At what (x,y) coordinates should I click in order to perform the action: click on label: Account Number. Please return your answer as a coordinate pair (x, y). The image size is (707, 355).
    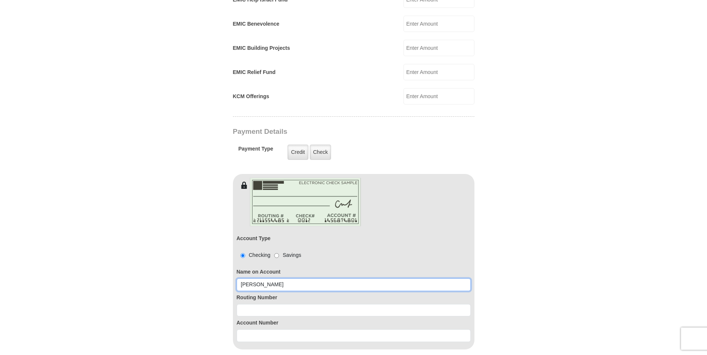
    Looking at the image, I should click on (354, 322).